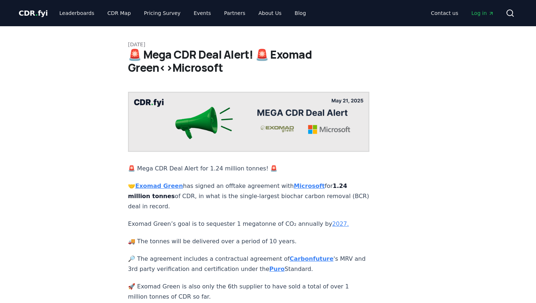 This screenshot has height=303, width=536. I want to click on a: CDR.fyi, so click(33, 13).